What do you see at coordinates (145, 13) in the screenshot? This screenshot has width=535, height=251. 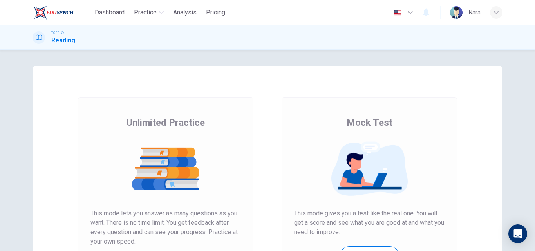 I see `span: Practice` at bounding box center [145, 13].